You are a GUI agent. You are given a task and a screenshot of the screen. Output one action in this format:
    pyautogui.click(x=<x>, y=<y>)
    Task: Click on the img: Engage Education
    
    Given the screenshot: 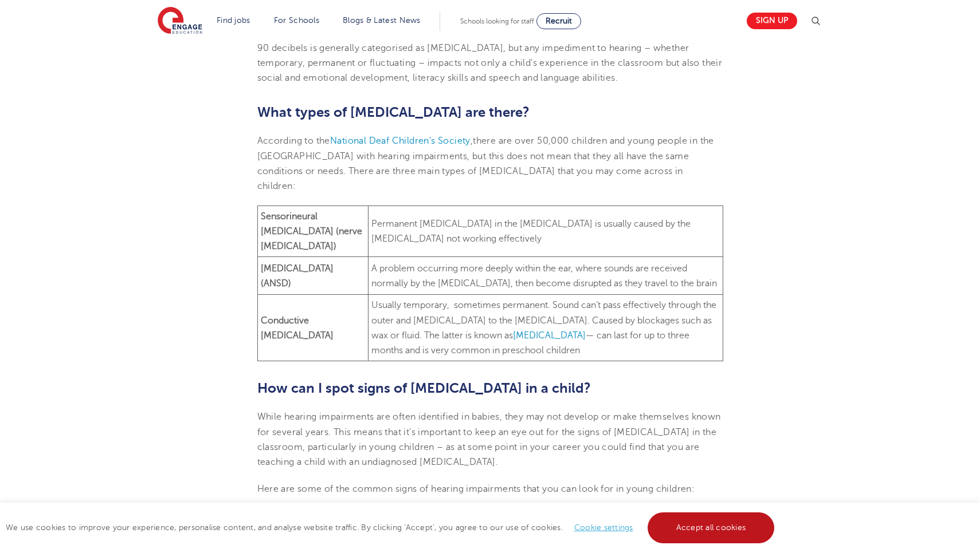 What is the action you would take?
    pyautogui.click(x=180, y=21)
    